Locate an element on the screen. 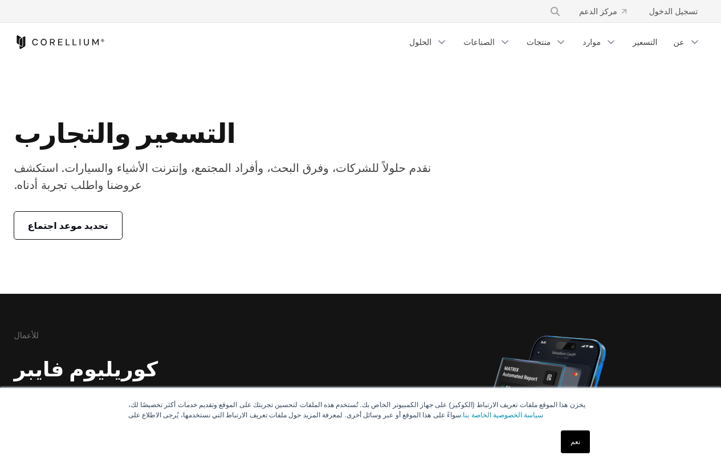  font: مركز الدعم is located at coordinates (598, 11).